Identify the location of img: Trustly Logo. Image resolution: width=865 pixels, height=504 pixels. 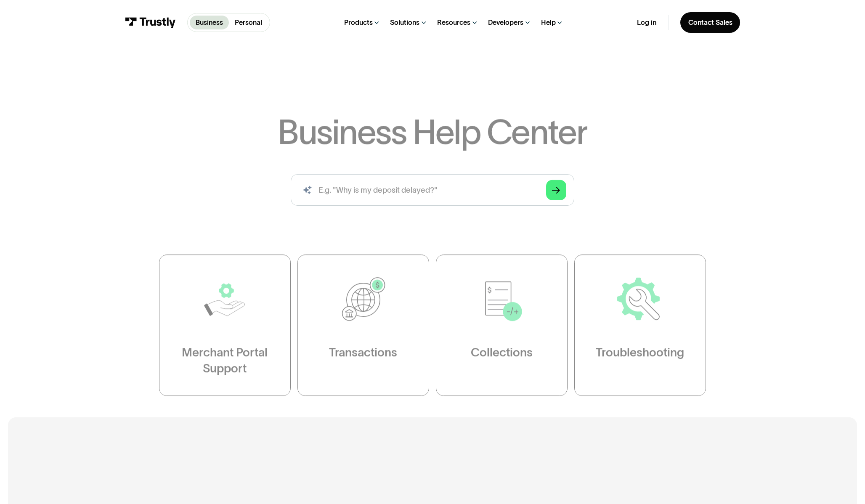
(150, 22).